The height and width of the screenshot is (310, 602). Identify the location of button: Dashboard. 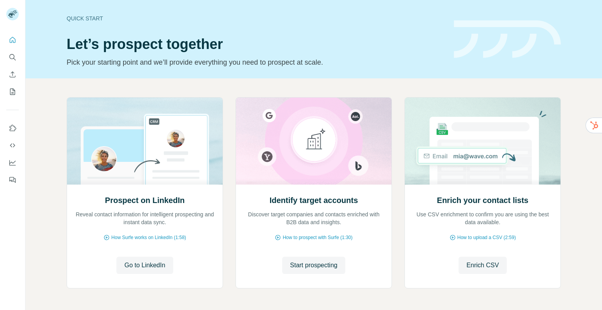
(13, 163).